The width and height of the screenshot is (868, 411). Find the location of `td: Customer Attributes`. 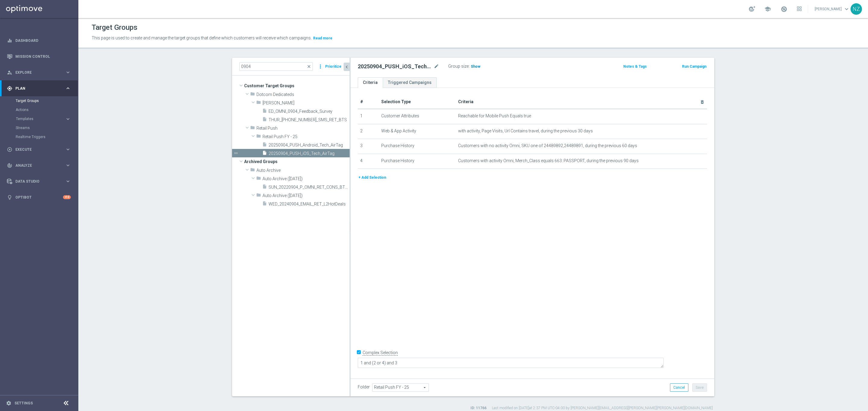

td: Customer Attributes is located at coordinates (417, 116).